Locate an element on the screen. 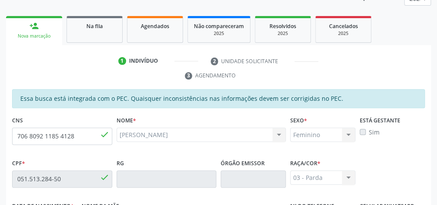  label: Sexo is located at coordinates (298, 120).